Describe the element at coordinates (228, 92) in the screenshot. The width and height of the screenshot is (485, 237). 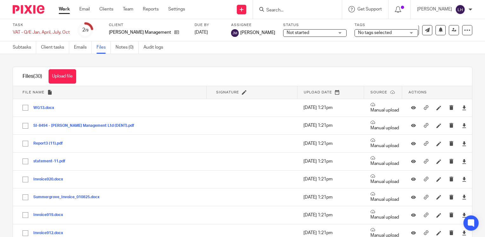
I see `span: Signature` at that location.